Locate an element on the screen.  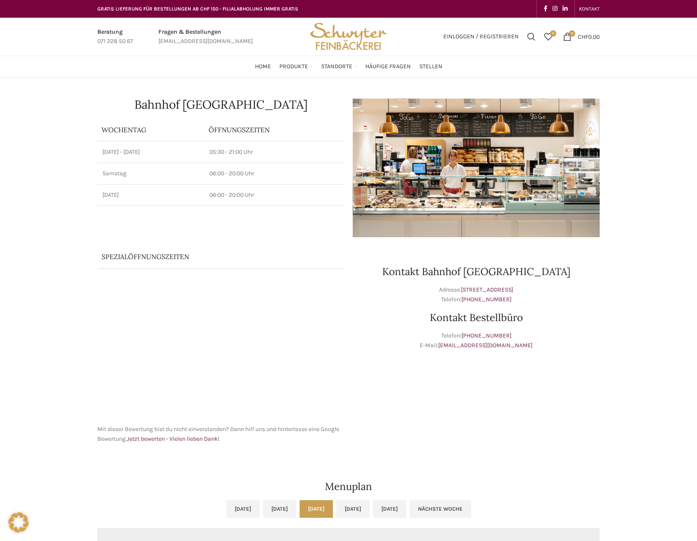
a: 0 is located at coordinates (549, 37).